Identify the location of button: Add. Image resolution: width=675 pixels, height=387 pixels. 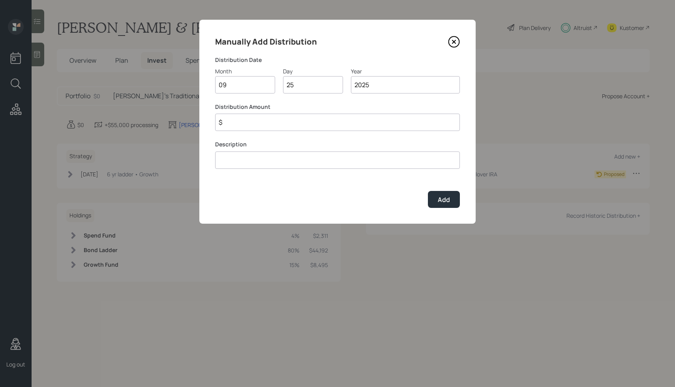
(444, 199).